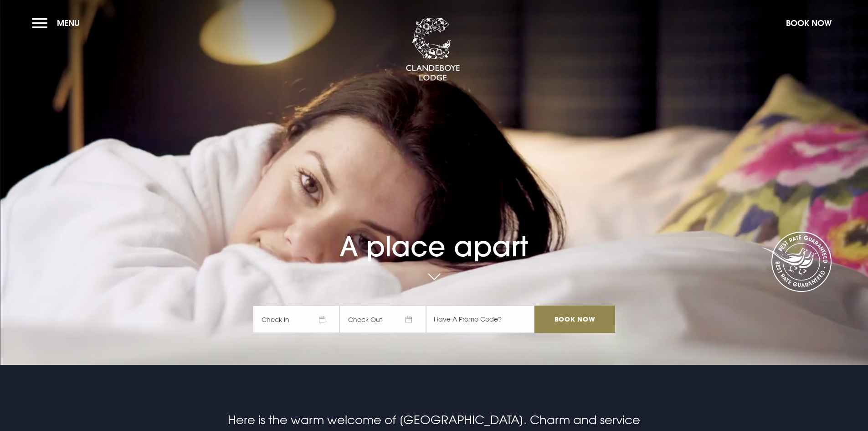 Image resolution: width=868 pixels, height=431 pixels. I want to click on span: Check Out, so click(383, 319).